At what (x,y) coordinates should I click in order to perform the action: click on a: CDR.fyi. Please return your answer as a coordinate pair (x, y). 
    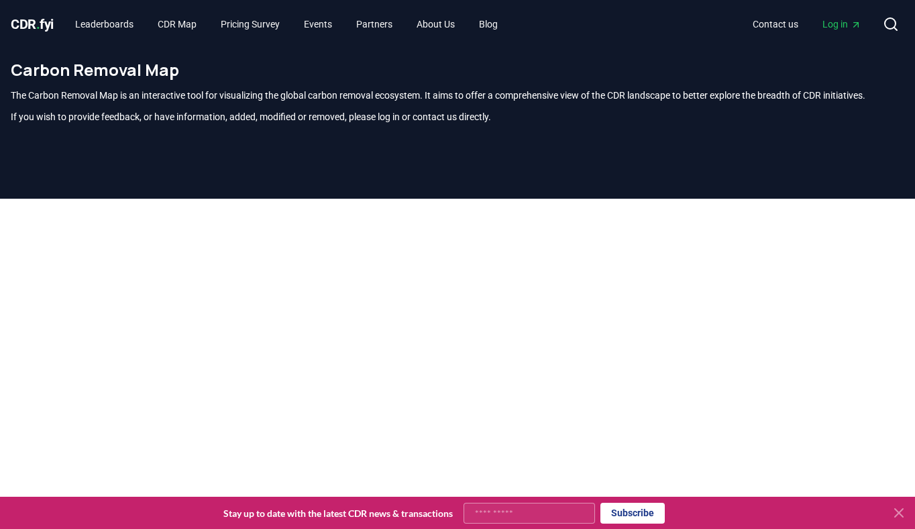
    Looking at the image, I should click on (32, 24).